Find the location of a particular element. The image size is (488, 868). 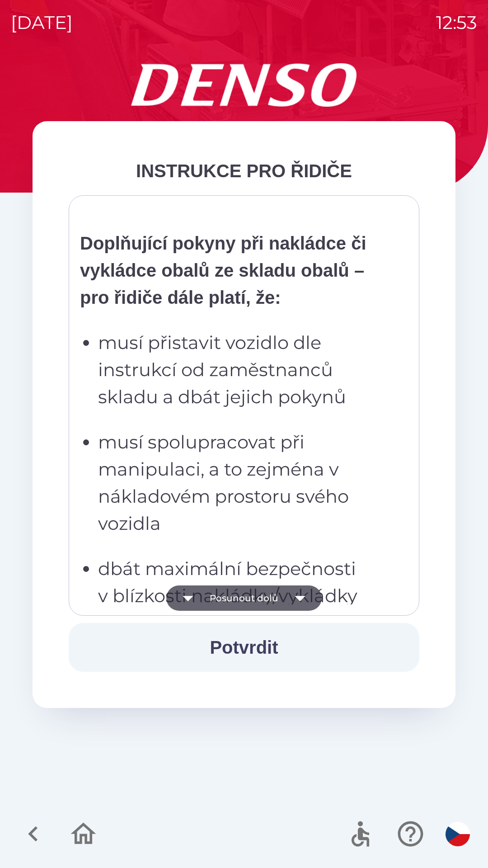

p: dbát maximální bezpečnosti v blízkosti nakládky/vykládky obalů is located at coordinates (247, 596).